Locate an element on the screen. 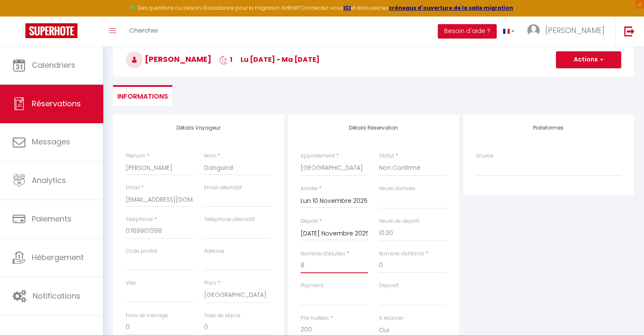 Image resolution: width=644 pixels, height=335 pixels. button: Ouvrir le widget de chat LiveChat is located at coordinates (19, 16).